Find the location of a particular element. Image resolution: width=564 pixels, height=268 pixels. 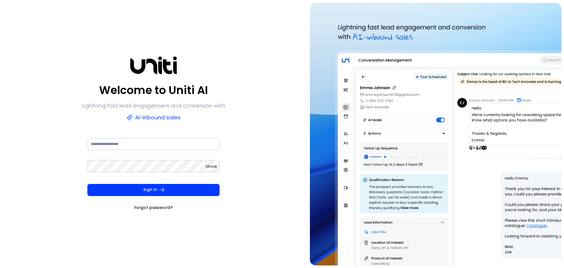

span: Show is located at coordinates (211, 166).